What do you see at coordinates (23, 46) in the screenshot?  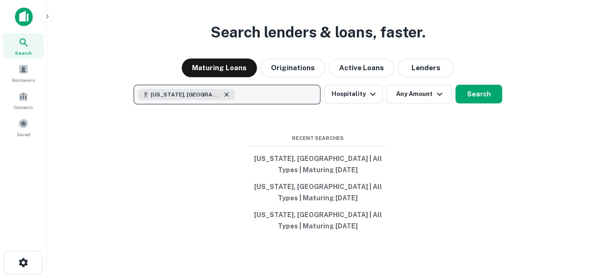 I see `a: Search` at bounding box center [23, 46].